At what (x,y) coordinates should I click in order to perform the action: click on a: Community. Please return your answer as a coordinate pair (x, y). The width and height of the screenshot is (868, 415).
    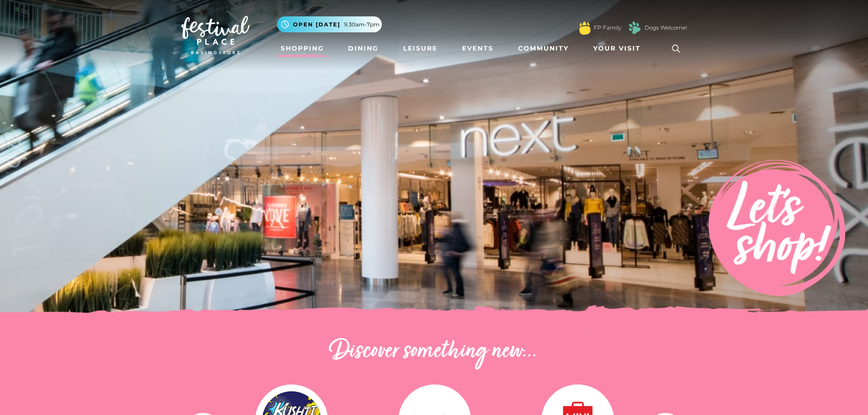
    Looking at the image, I should click on (543, 48).